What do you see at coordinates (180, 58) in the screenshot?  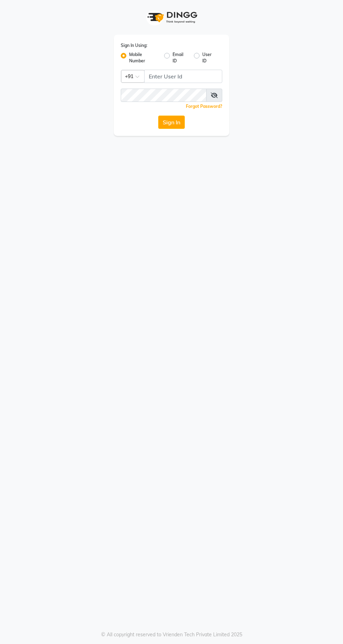 I see `label: Email ID` at bounding box center [180, 58].